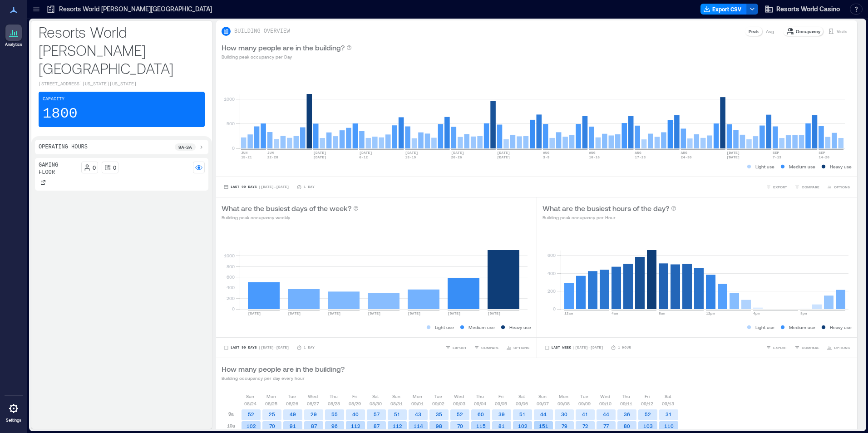 This screenshot has height=433, width=868. I want to click on p: 1 Day, so click(309, 187).